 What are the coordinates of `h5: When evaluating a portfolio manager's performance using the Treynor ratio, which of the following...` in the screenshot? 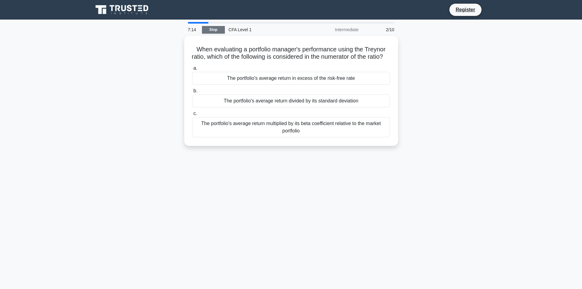 It's located at (291, 53).